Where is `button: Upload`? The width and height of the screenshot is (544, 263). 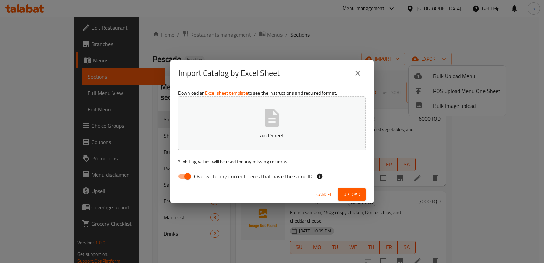 button: Upload is located at coordinates (352, 194).